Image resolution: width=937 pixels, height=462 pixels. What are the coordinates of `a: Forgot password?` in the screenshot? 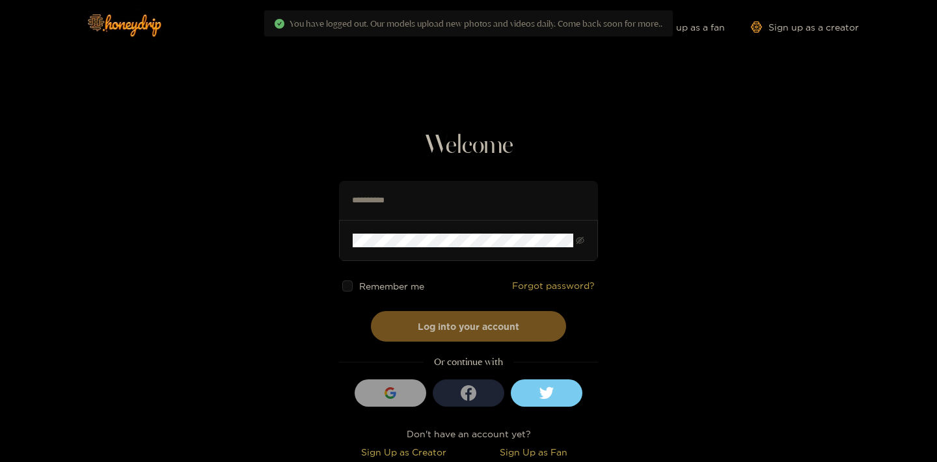 It's located at (553, 286).